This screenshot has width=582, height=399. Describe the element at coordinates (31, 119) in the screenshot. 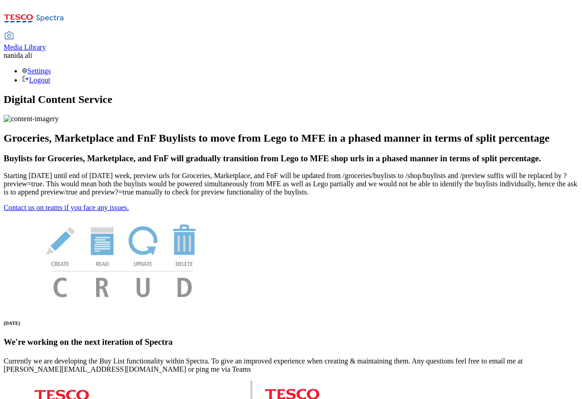

I see `img: content-imagery` at that location.